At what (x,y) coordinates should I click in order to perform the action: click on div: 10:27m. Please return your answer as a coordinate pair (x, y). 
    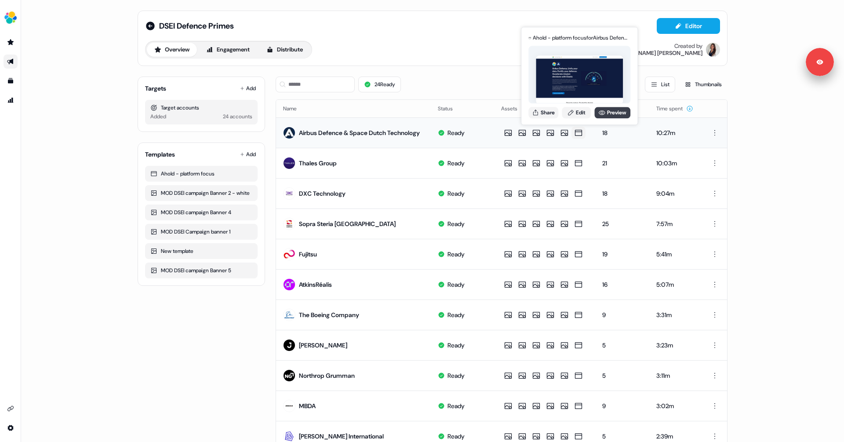
    Looking at the image, I should click on (675, 133).